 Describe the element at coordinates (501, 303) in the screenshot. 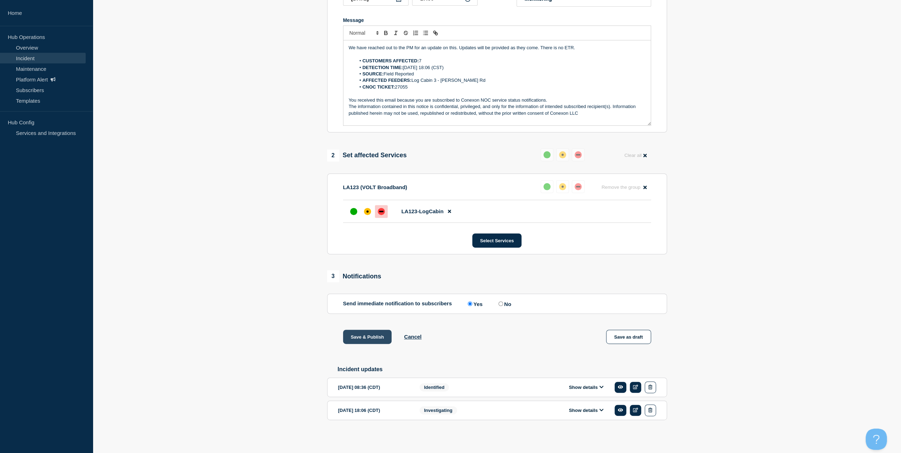

I see `input: No` at that location.